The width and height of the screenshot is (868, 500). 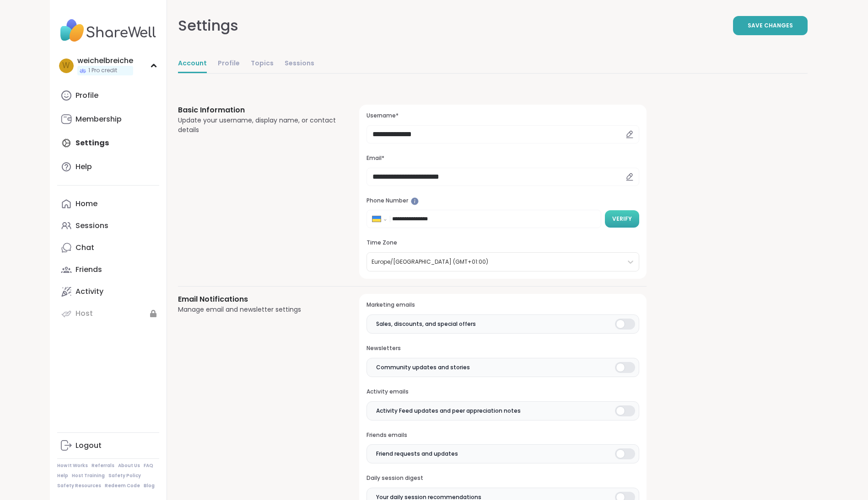 What do you see at coordinates (66, 66) in the screenshot?
I see `span: w` at bounding box center [66, 66].